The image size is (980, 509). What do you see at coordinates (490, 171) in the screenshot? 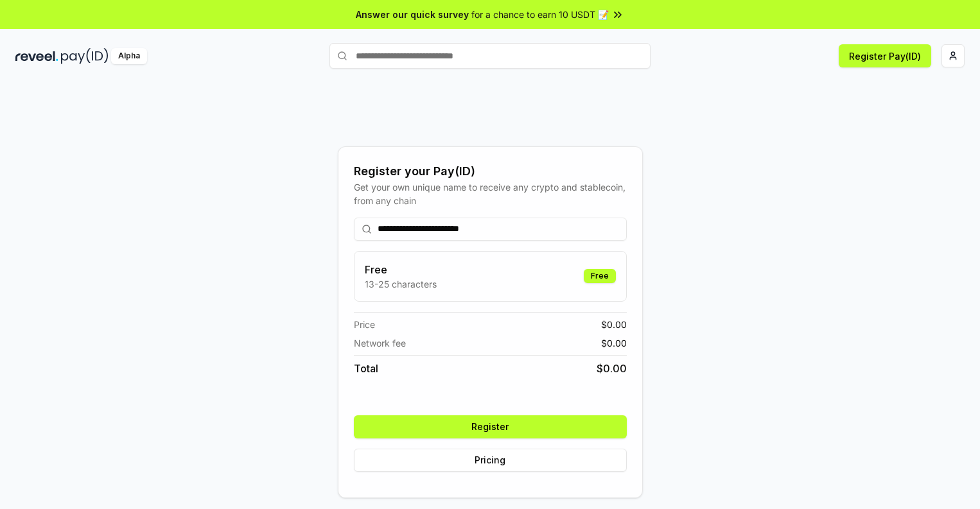
I see `div: Register your Pay(ID)` at bounding box center [490, 171].